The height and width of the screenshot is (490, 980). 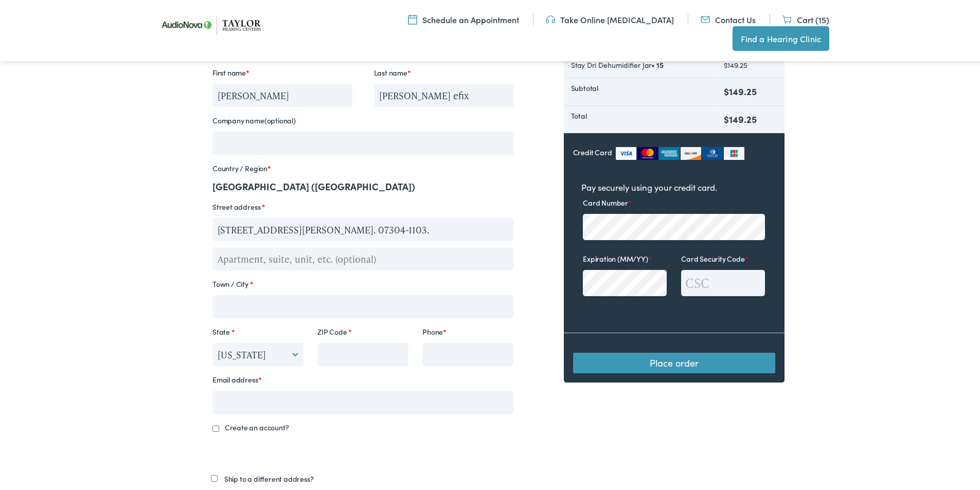 I want to click on label: Expiration (MM/YY), so click(x=624, y=257).